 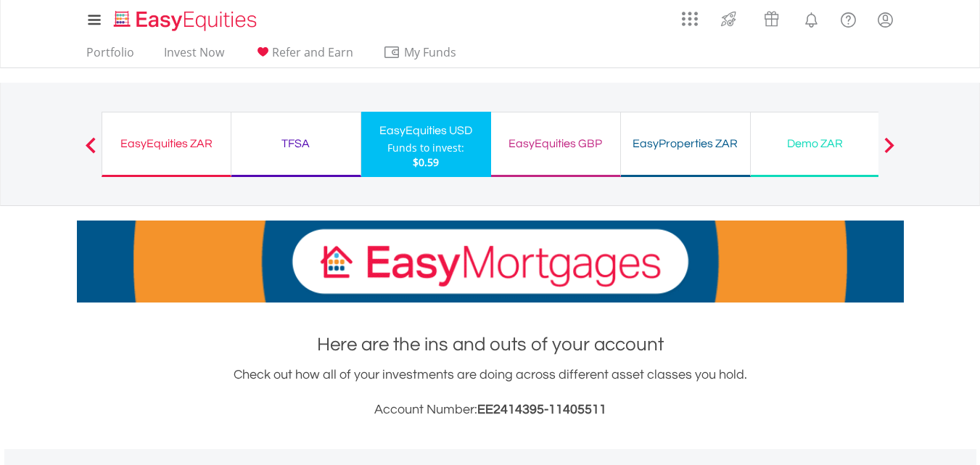 What do you see at coordinates (430, 52) in the screenshot?
I see `span: My Funds` at bounding box center [430, 52].